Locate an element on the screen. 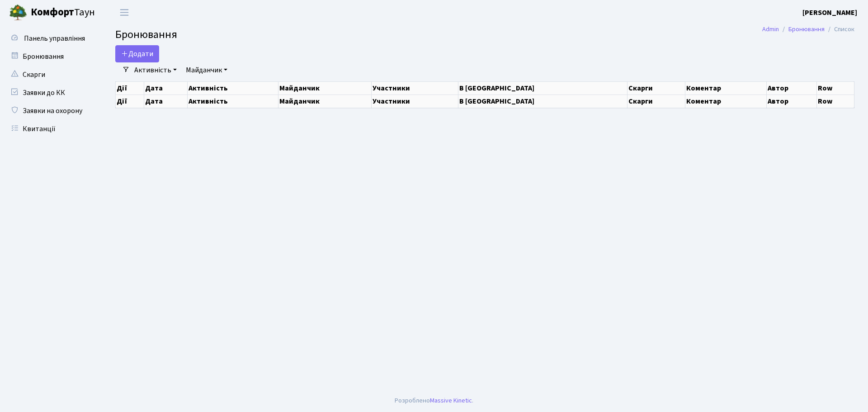  a: Заявки на охорону is located at coordinates (50, 111).